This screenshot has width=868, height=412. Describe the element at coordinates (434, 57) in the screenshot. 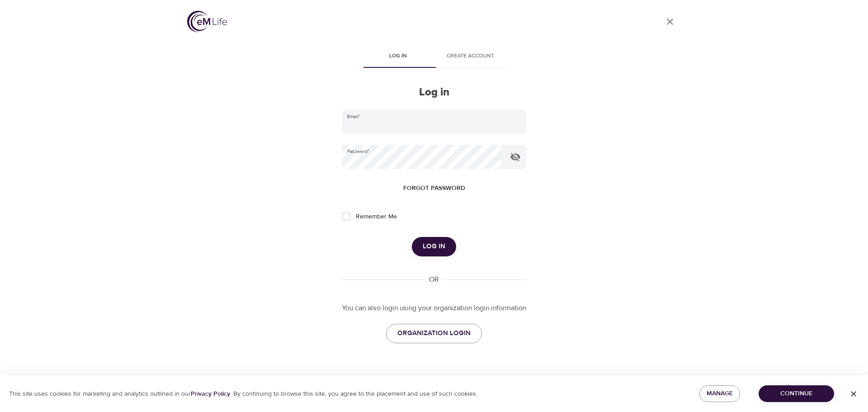

I see `div: disabled tabs example` at that location.